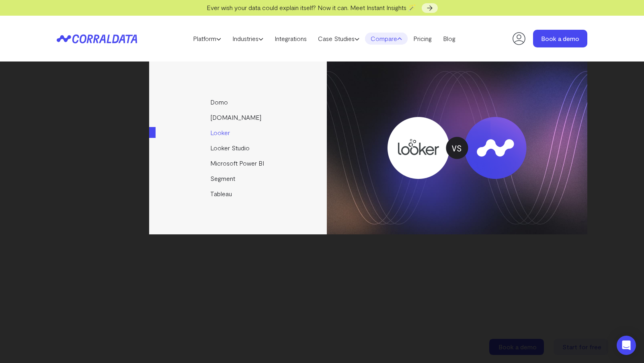 The width and height of the screenshot is (644, 363). I want to click on a: Microsoft Power BI, so click(238, 163).